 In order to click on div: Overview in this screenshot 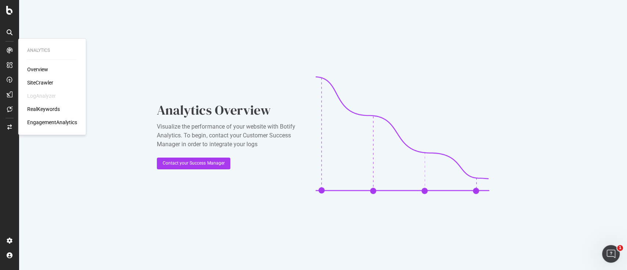, I will do `click(37, 69)`.